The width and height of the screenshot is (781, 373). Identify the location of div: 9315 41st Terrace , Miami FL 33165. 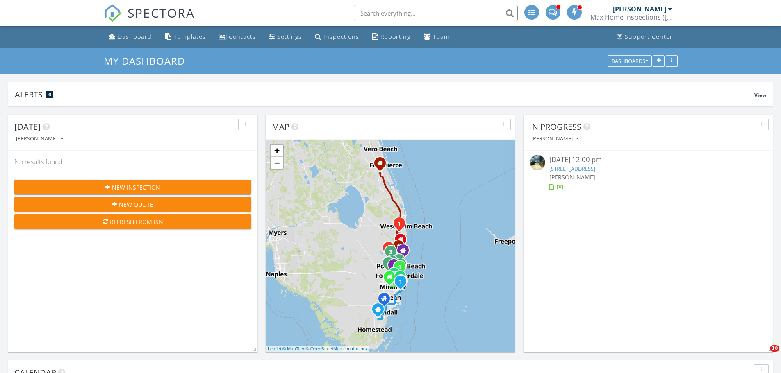
(386, 301).